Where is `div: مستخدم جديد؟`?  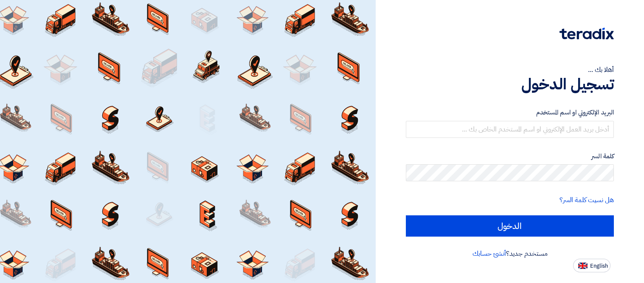
div: مستخدم جديد؟ is located at coordinates (510, 254).